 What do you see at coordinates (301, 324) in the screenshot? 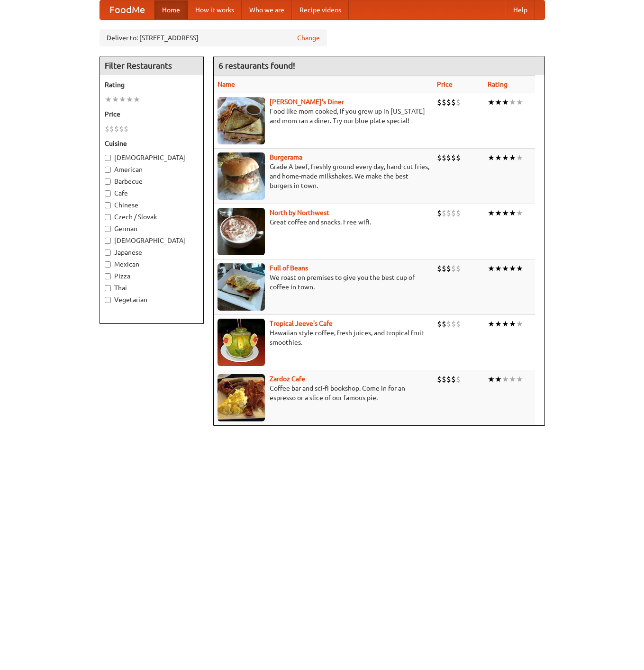
I see `a: Tropical Jeeve's Cafe` at bounding box center [301, 324].